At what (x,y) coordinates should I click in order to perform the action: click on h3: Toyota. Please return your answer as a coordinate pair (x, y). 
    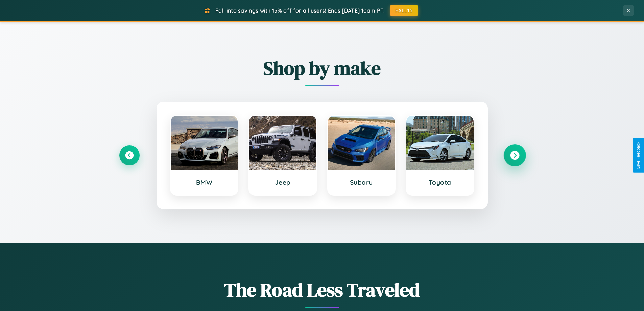
    Looking at the image, I should click on (440, 183).